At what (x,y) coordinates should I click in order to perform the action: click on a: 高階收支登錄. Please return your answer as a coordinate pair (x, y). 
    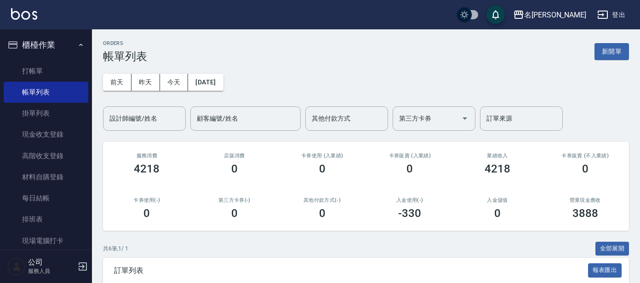
    Looking at the image, I should click on (46, 156).